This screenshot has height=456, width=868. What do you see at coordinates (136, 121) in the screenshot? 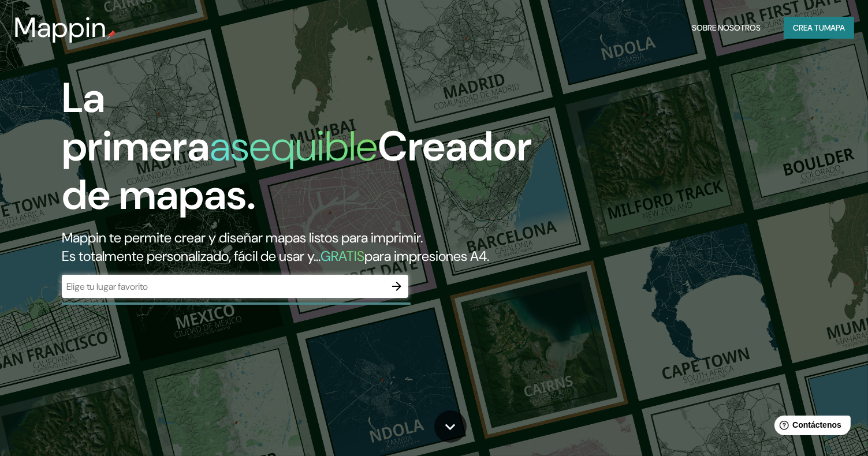
I see `font: La primera` at bounding box center [136, 121].